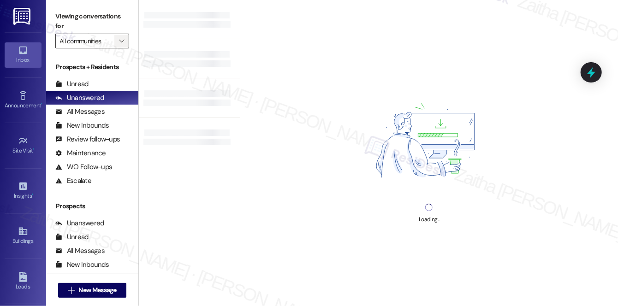 Image resolution: width=618 pixels, height=306 pixels. I want to click on div: Prospects + Residents, so click(92, 67).